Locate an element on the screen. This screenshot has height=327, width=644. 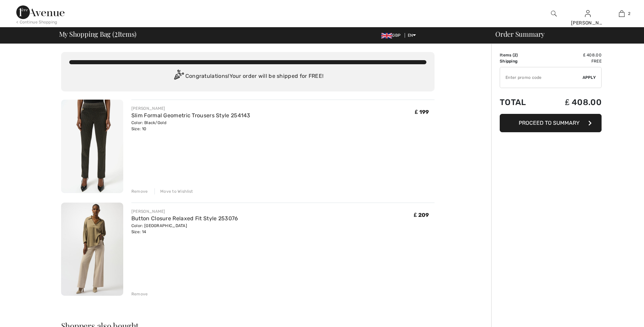
td: Free is located at coordinates (571, 61).